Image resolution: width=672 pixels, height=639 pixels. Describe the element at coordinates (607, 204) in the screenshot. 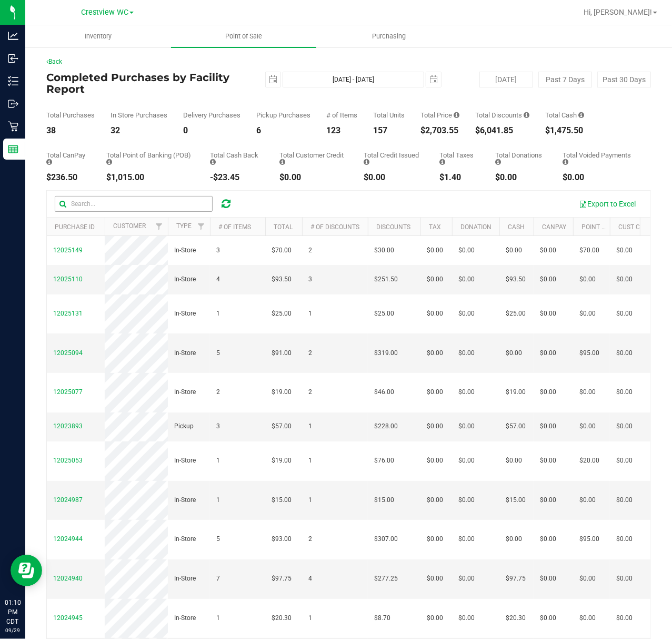

I see `button: Export to Excel` at that location.